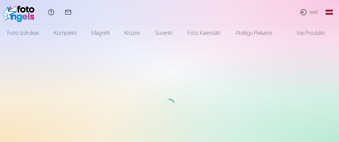 Image resolution: width=339 pixels, height=142 pixels. I want to click on a: Krūzes, so click(132, 33).